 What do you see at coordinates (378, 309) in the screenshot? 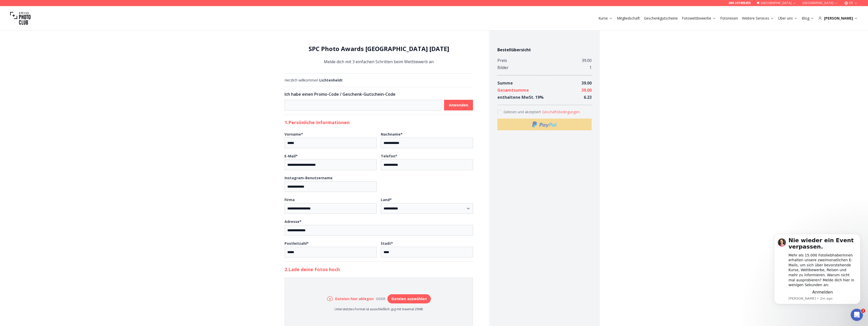
I see `p: Unterstütztes Format ist ausschließlich .jpg mit maximal 25MB` at bounding box center [378, 309].